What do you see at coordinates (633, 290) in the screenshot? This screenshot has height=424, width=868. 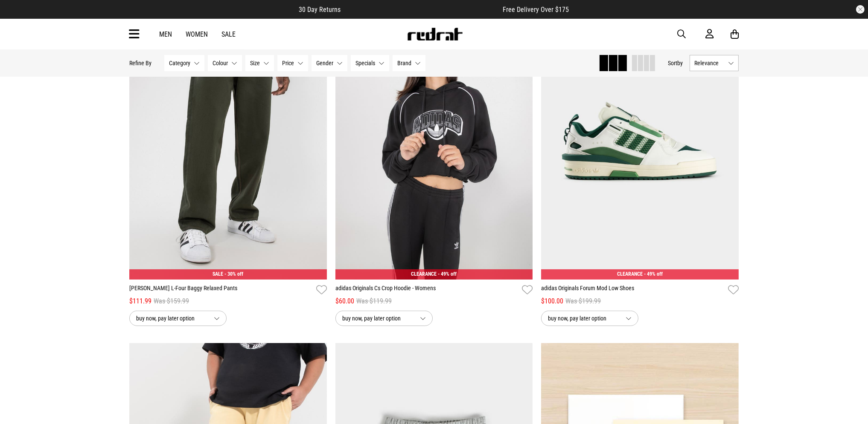 I see `a: adidas Originals Forum Mod Low Shoes` at bounding box center [633, 290].